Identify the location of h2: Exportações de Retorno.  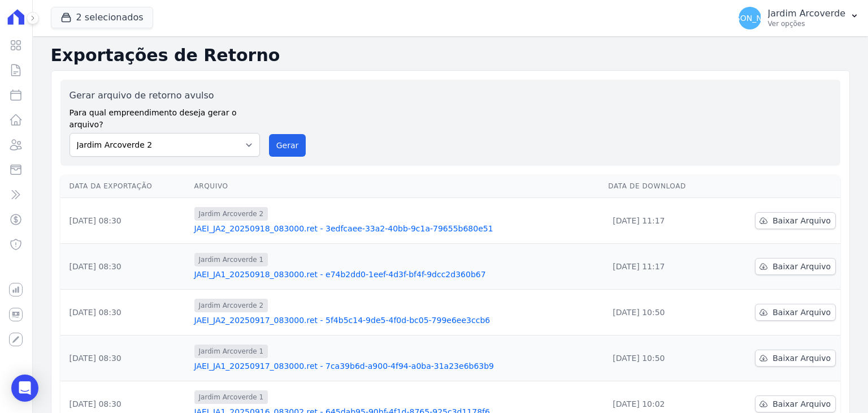
(451, 56).